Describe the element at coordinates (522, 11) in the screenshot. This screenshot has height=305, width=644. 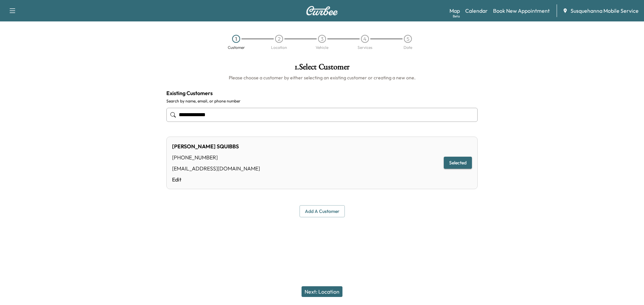
I see `a: Book New Appointment` at that location.